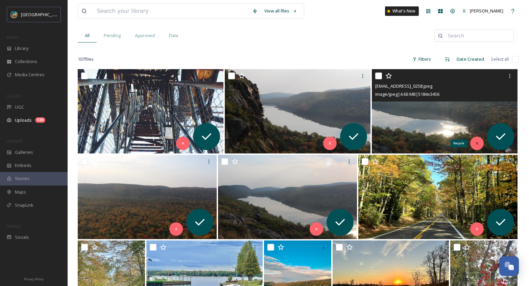 Image resolution: width=529 pixels, height=286 pixels. What do you see at coordinates (173, 35) in the screenshot?
I see `span: Data` at bounding box center [173, 35].